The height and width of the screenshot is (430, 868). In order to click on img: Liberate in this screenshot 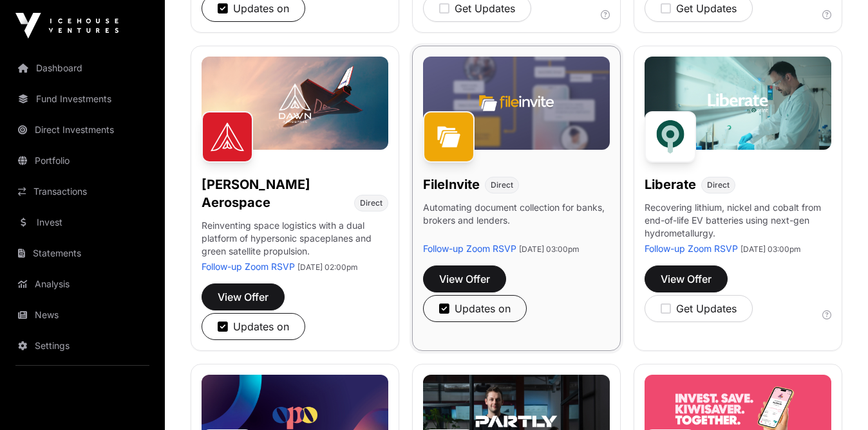, I will do `click(670, 137)`.